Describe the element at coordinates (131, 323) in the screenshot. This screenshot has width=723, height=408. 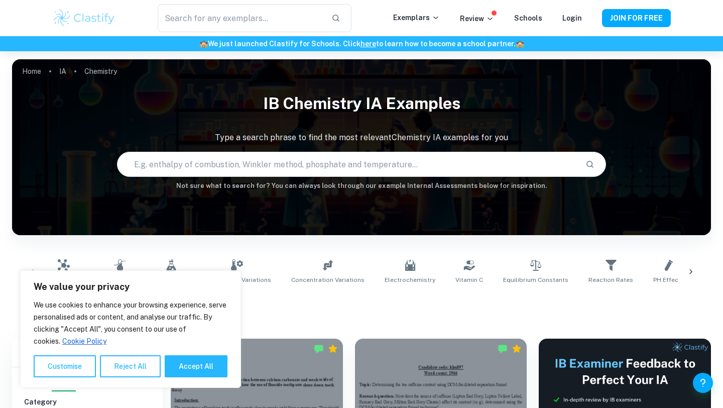
I see `p: We use cookies to enhance your browsing experience, serve personalised ads or content, and analys...` at that location.